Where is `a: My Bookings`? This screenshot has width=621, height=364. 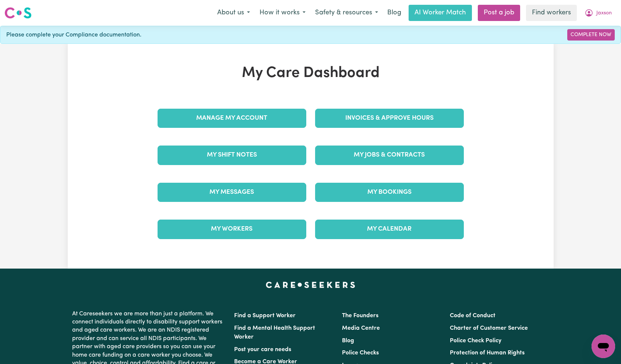
a: My Bookings is located at coordinates (390, 192).